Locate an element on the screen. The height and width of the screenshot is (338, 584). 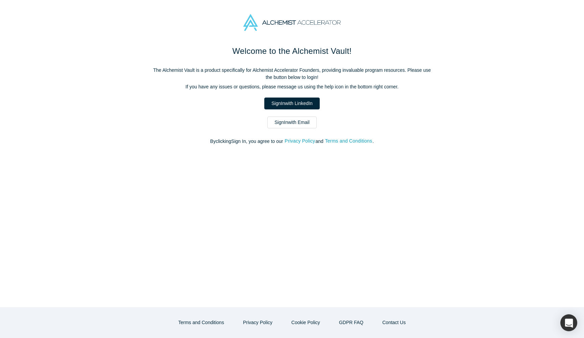
img: Alchemist Accelerator Logo is located at coordinates (292, 22).